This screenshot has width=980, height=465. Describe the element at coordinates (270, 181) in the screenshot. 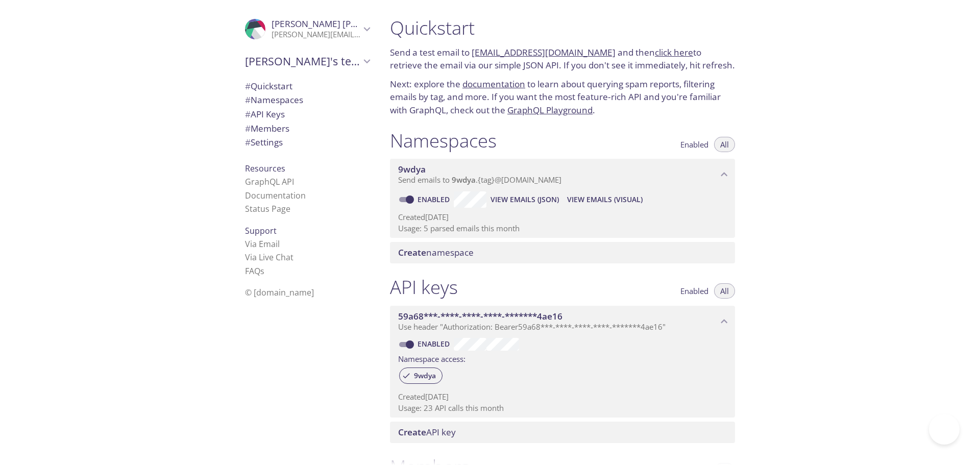

I see `a: GraphQL API` at that location.